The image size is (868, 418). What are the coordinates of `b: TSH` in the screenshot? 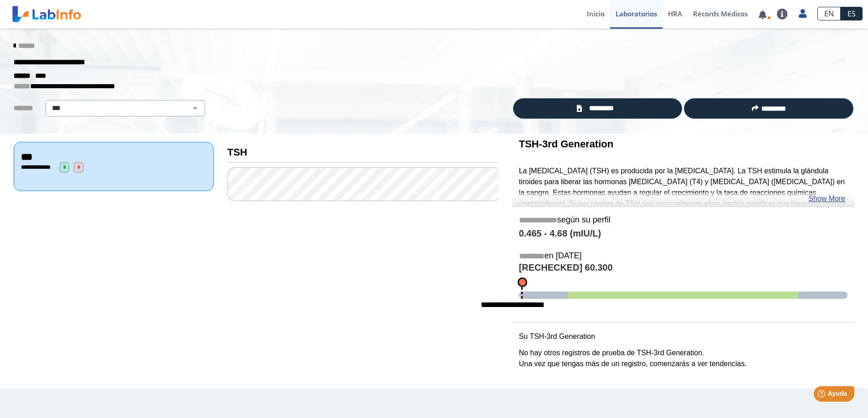 It's located at (238, 152).